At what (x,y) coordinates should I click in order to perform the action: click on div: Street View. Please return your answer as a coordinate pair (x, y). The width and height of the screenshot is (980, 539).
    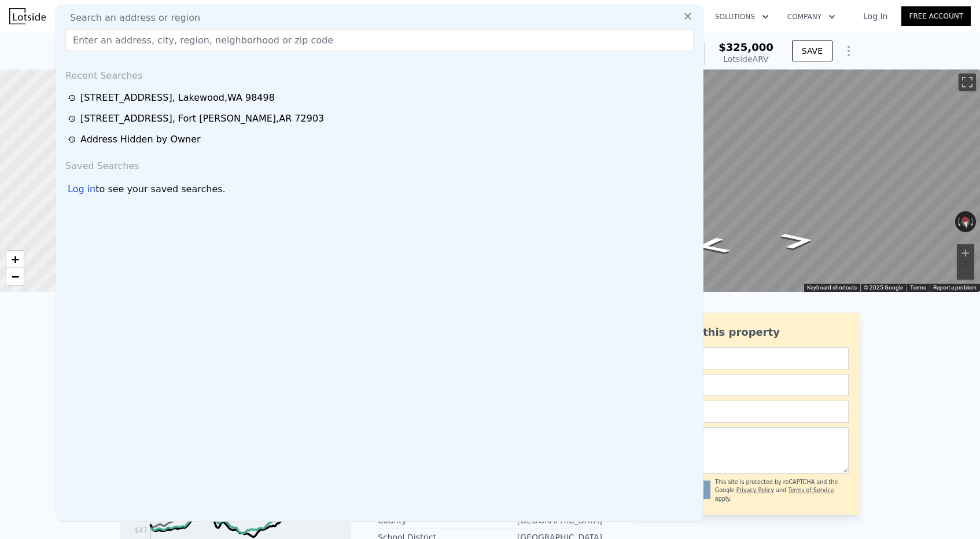
    Looking at the image, I should click on (755, 181).